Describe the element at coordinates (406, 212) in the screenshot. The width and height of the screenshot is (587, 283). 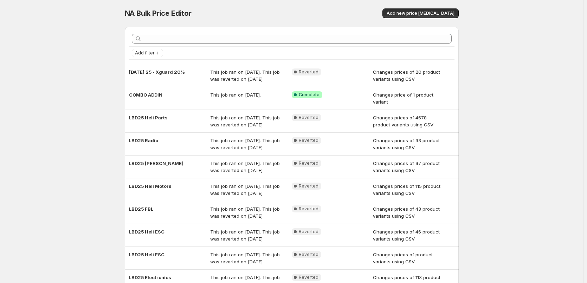
I see `span: Changes prices of 43 product variants using CSV` at that location.